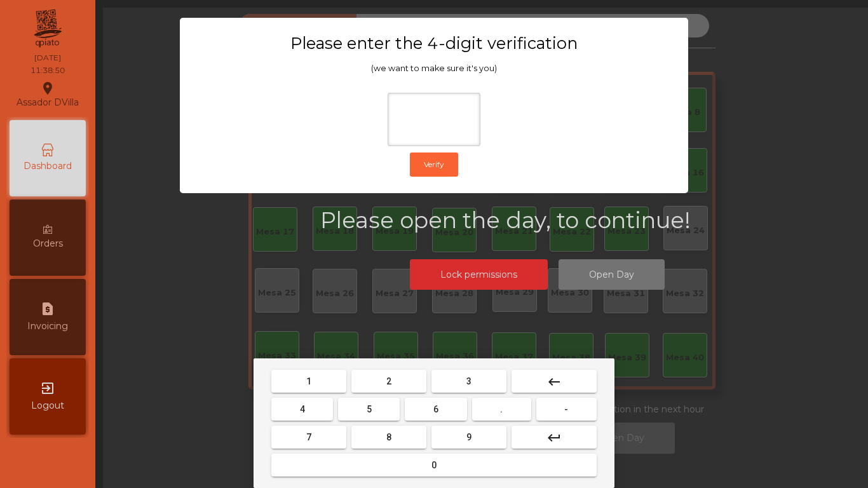  Describe the element at coordinates (389, 382) in the screenshot. I see `span: 2` at that location.